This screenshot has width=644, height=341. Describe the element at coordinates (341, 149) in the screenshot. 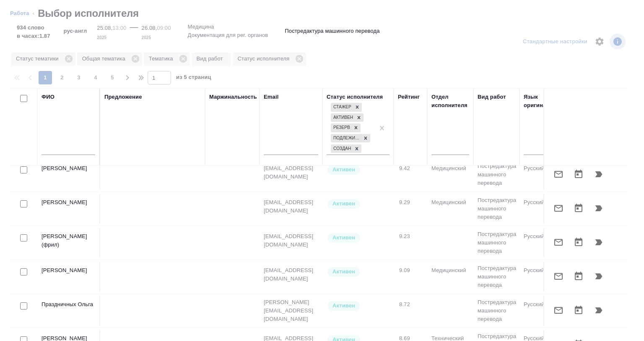

I see `div: Создан` at that location.